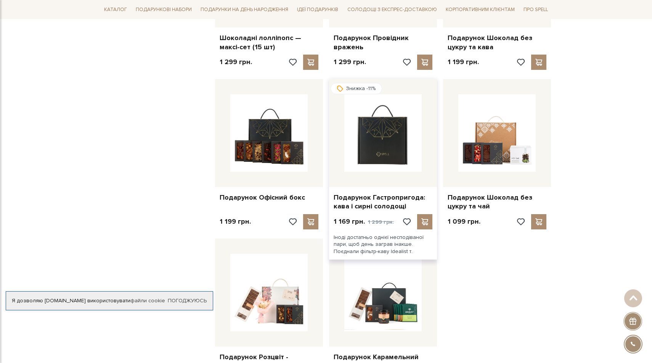 This screenshot has width=652, height=363. I want to click on p: 1 099 грн., so click(464, 221).